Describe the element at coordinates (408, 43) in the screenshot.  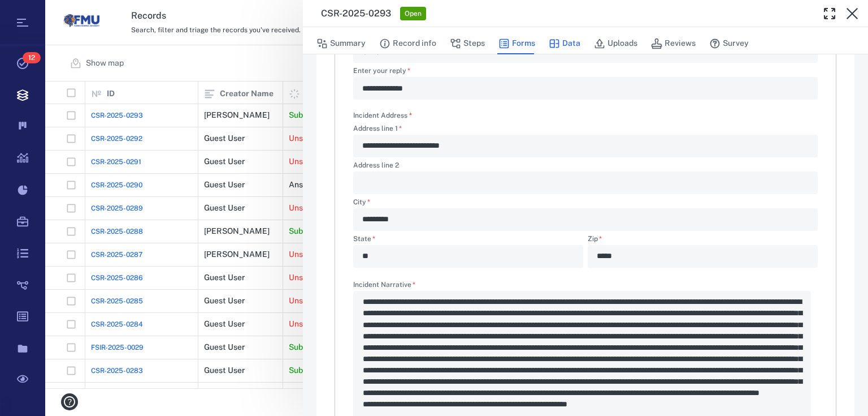
I see `button: Record info` at that location.